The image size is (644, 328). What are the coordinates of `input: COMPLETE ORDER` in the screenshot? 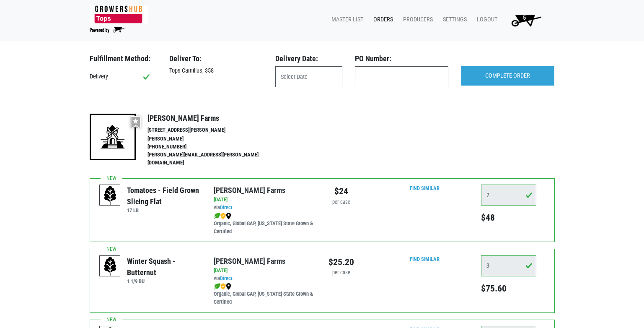 It's located at (507, 76).